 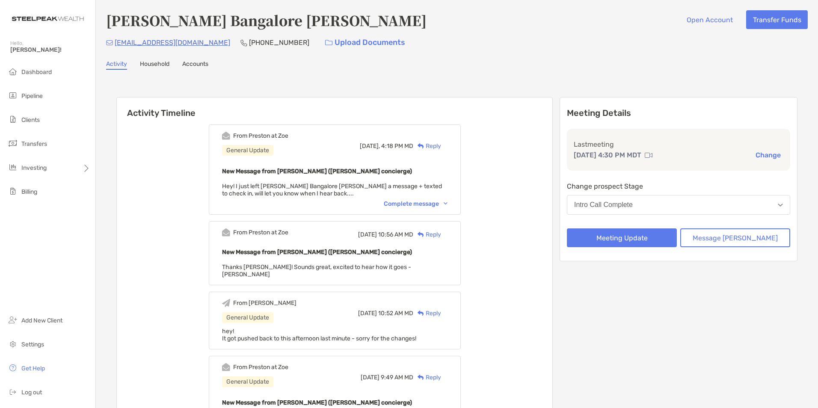 I want to click on span: Settings, so click(x=32, y=344).